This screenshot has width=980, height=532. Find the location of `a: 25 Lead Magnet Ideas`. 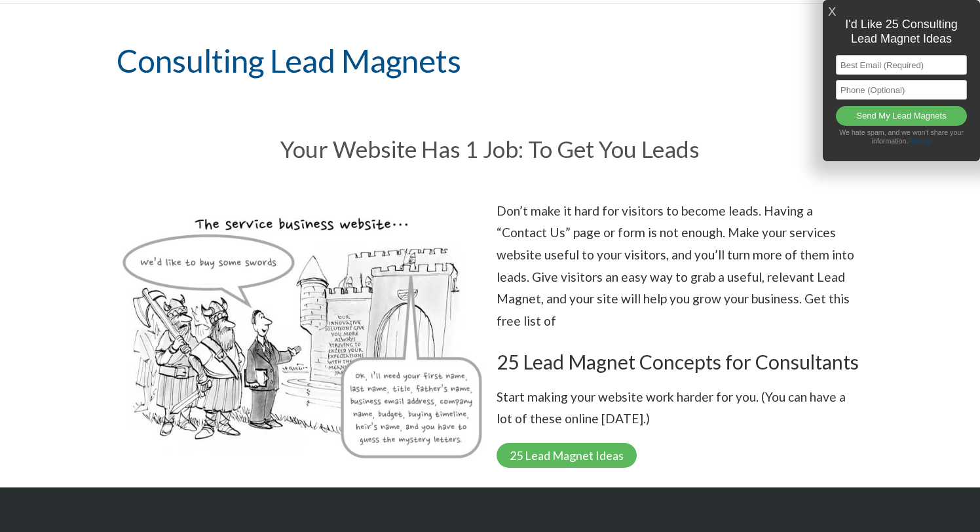

a: 25 Lead Magnet Ideas is located at coordinates (567, 455).